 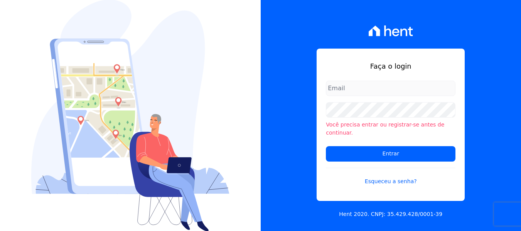 What do you see at coordinates (391, 66) in the screenshot?
I see `h1: Faça o login` at bounding box center [391, 66].